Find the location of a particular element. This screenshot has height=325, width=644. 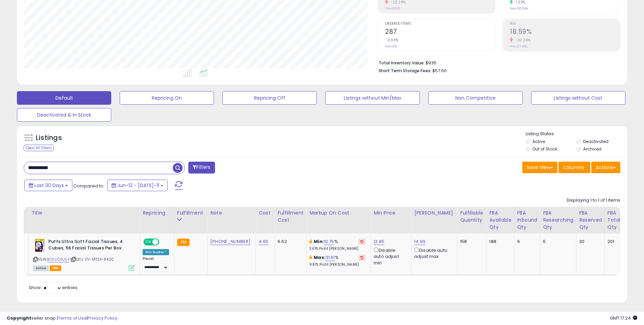

div: Fulfillment is located at coordinates (191, 213).